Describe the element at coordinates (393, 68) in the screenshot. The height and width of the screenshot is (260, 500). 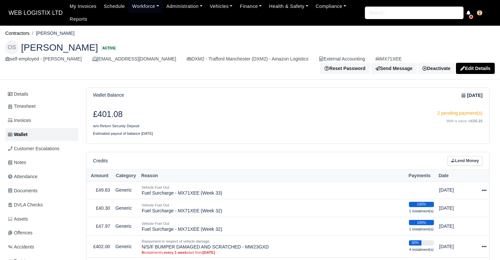
I see `a: Send Message` at that location.